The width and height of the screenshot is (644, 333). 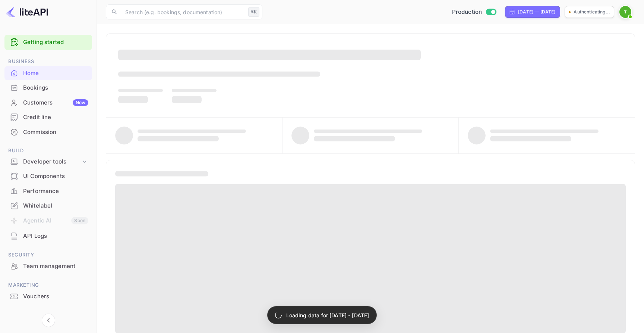 I want to click on input: Search (e.g. bookings, documentation), so click(x=183, y=12).